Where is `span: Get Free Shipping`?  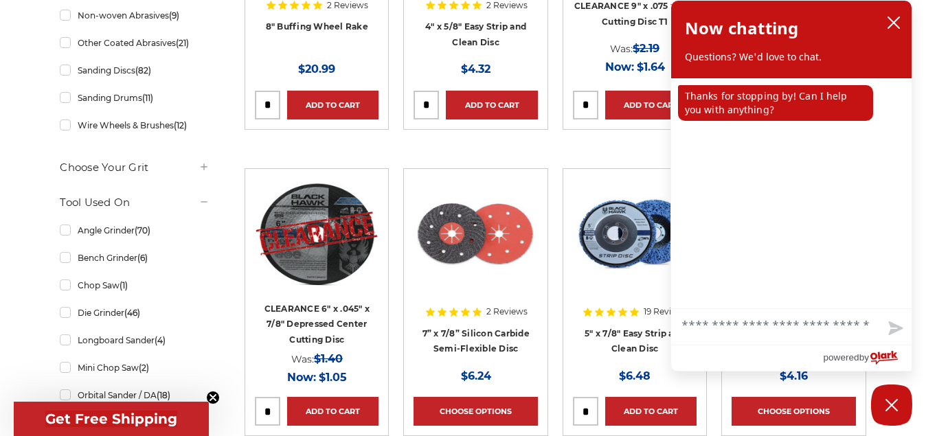 span: Get Free Shipping is located at coordinates (111, 419).